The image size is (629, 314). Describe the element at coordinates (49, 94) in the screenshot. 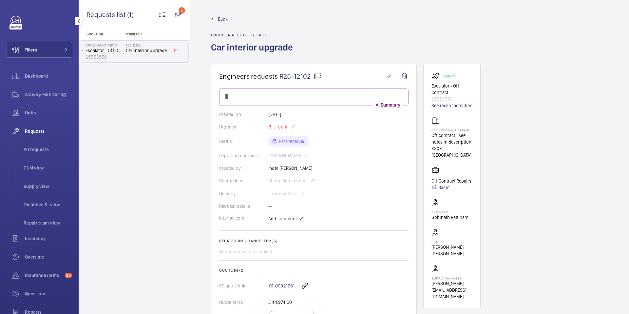

I see `span: Activity Monitoring` at that location.